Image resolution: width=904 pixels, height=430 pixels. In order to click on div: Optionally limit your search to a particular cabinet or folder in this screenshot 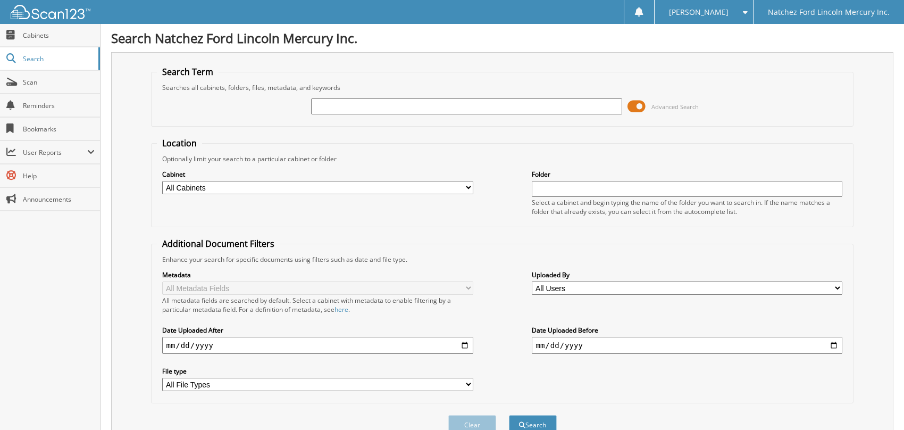, I will do `click(502, 158)`.